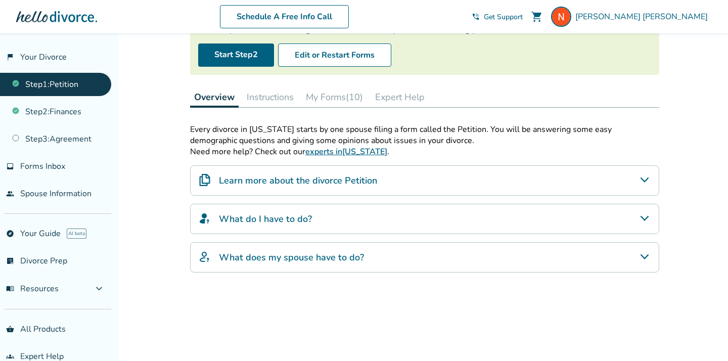 The height and width of the screenshot is (361, 728). Describe the element at coordinates (561, 17) in the screenshot. I see `img: Nomar Isais` at that location.